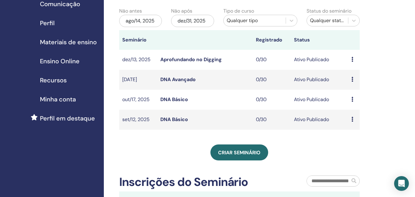 The height and width of the screenshot is (197, 415). What do you see at coordinates (58, 99) in the screenshot?
I see `span: Minha conta` at bounding box center [58, 99].